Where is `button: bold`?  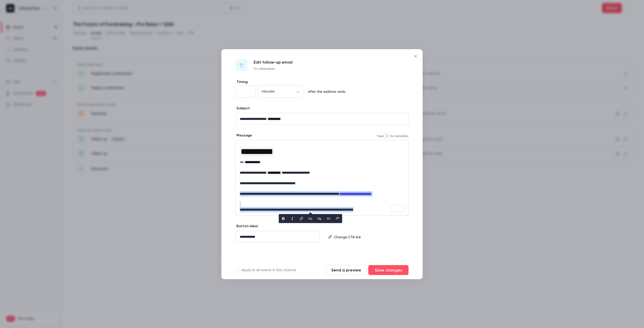
button: bold is located at coordinates (283, 219).